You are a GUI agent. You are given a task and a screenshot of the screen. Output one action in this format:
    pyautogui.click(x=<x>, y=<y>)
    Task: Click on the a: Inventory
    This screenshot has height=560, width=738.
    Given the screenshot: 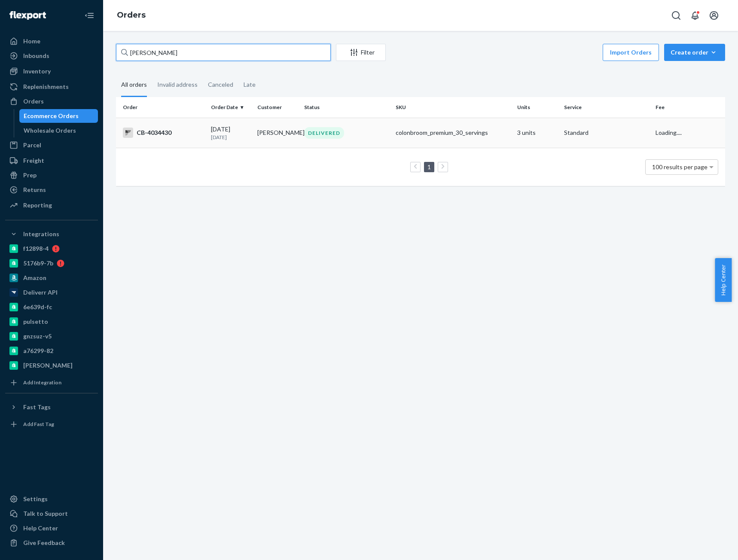 What is the action you would take?
    pyautogui.click(x=52, y=71)
    